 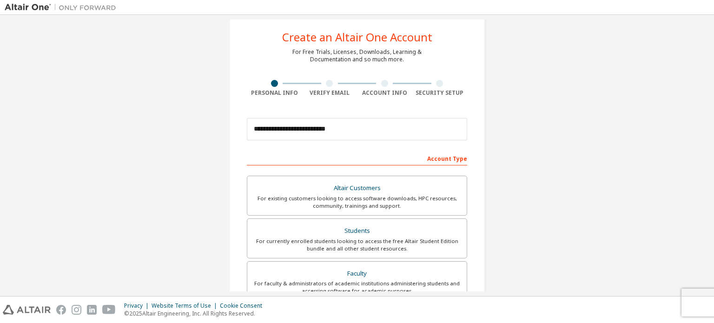 I want to click on div: Account Info, so click(x=384, y=93).